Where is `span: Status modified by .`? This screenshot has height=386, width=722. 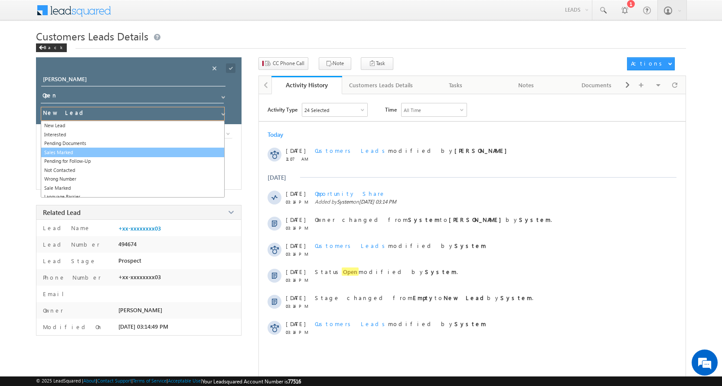 span: Status modified by . is located at coordinates (387, 271).